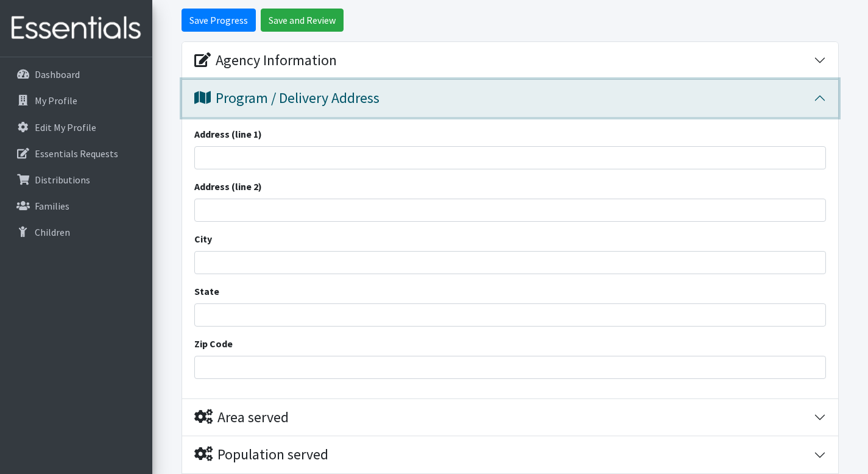  What do you see at coordinates (228, 134) in the screenshot?
I see `label: Address (line 1)` at bounding box center [228, 134].